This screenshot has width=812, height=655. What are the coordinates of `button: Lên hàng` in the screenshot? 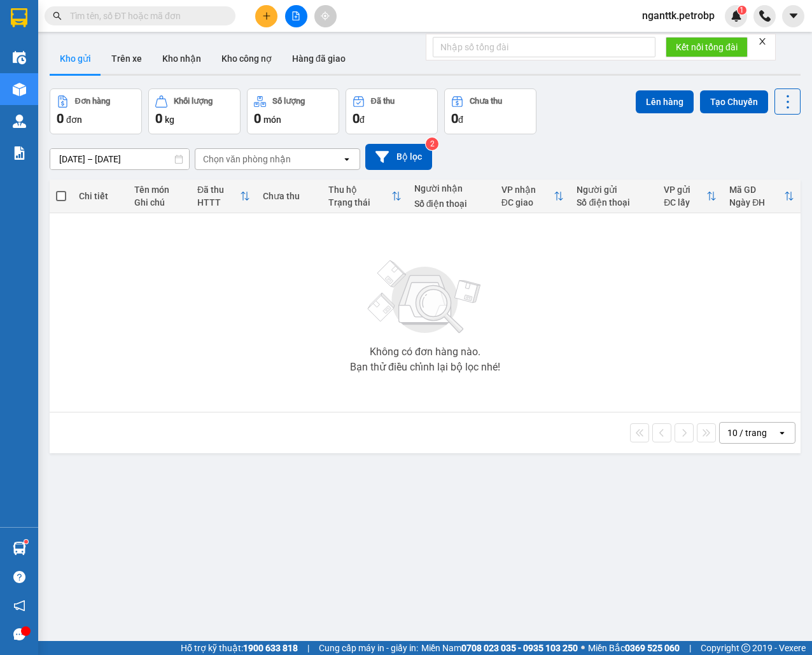 It's located at (665, 102).